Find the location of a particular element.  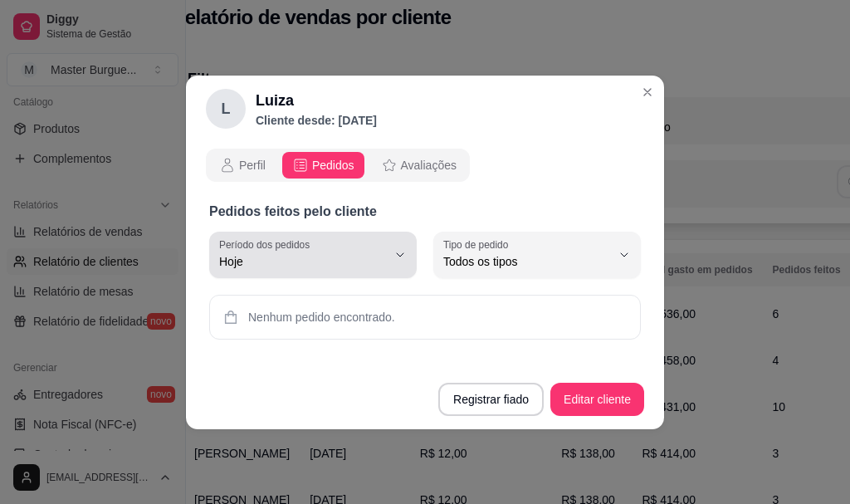

button: Período dos pedidosHoje is located at coordinates (313, 255).